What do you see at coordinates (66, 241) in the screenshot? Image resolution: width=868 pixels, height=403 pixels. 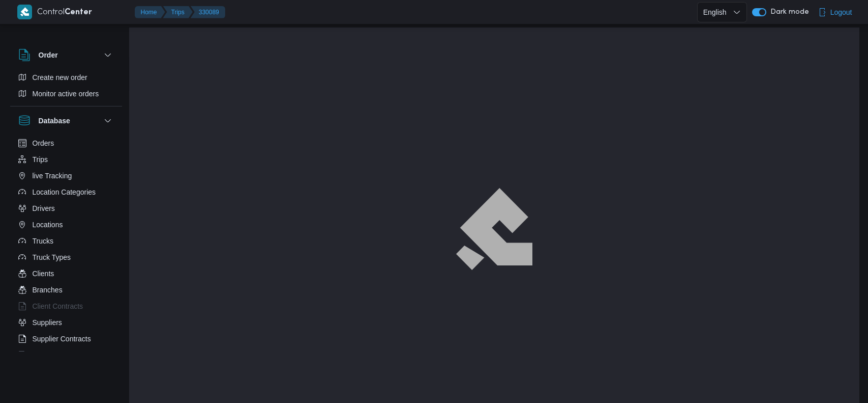 I see `button: Trucks` at bounding box center [66, 241].